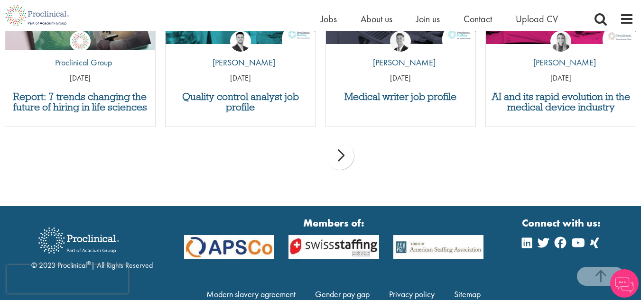  What do you see at coordinates (478, 19) in the screenshot?
I see `a: Contact` at bounding box center [478, 19].